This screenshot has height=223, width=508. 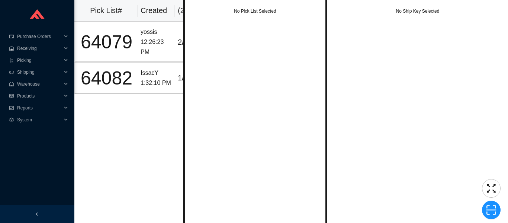 What do you see at coordinates (39, 60) in the screenshot?
I see `span: Picking` at bounding box center [39, 60].